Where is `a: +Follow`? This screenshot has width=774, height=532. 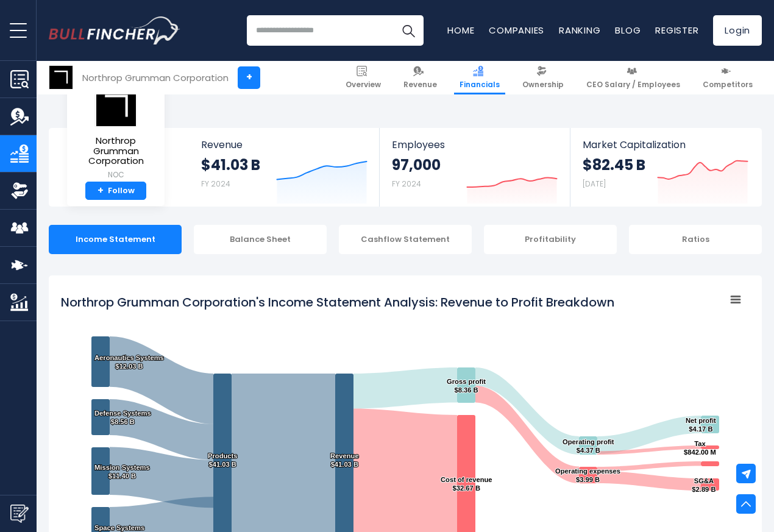
a: +Follow is located at coordinates (116, 191).